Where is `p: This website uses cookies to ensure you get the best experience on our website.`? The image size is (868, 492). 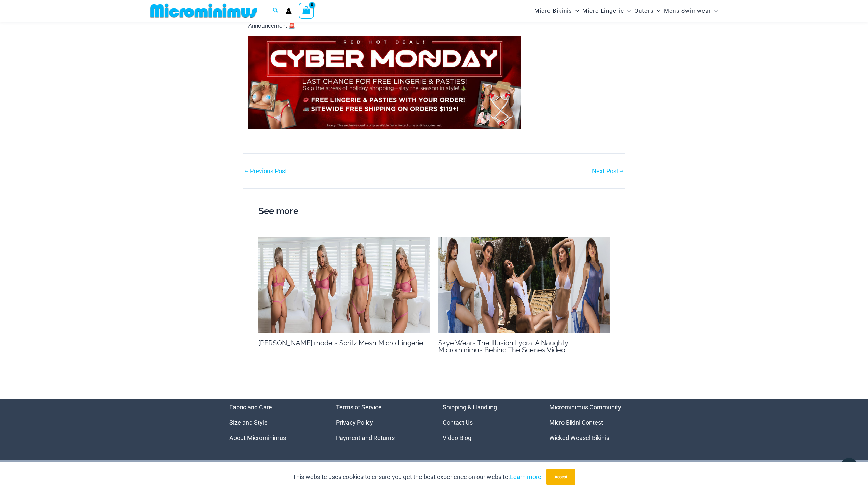 p: This website uses cookies to ensure you get the best experience on our website. is located at coordinates (417, 477).